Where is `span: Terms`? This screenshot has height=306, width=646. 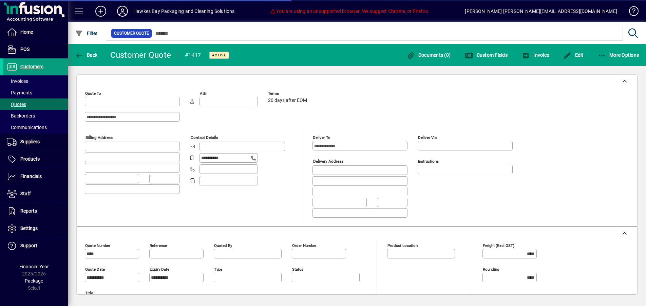
span: Terms is located at coordinates (288, 93).